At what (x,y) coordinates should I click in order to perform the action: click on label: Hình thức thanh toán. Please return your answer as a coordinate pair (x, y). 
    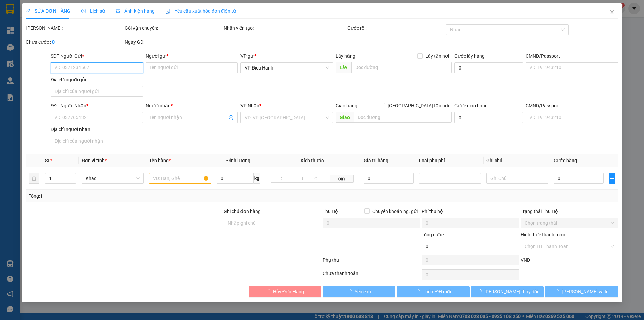
    Looking at the image, I should click on (542, 235).